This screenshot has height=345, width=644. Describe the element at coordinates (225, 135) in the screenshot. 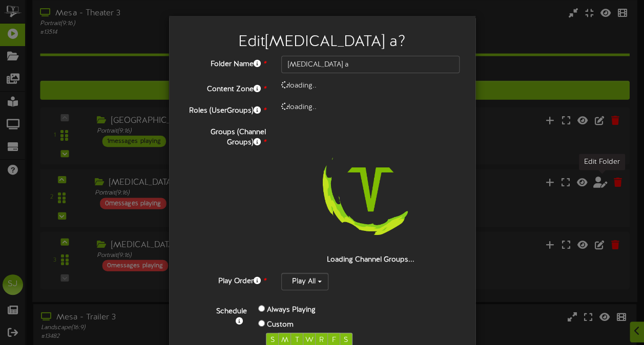

I see `label: Groups (Channel Groups)` at that location.